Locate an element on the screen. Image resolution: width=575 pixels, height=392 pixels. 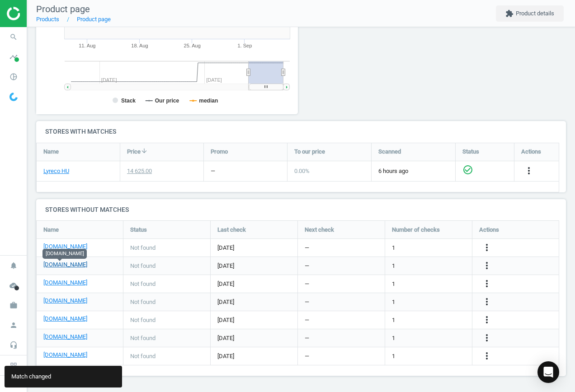
i: headset_mic is located at coordinates (13, 346).